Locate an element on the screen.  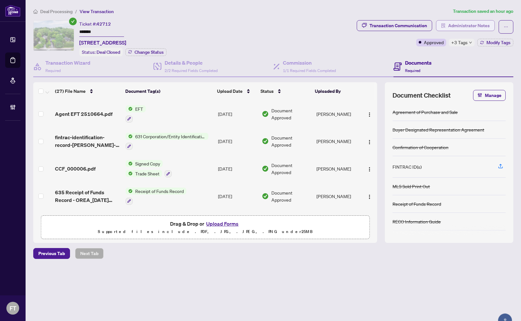
th: Uploaded By is located at coordinates (336, 91).